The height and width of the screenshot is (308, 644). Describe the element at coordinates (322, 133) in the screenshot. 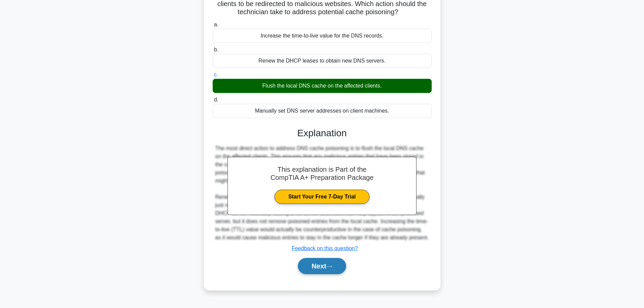

I see `h3: Explanation` at that location.